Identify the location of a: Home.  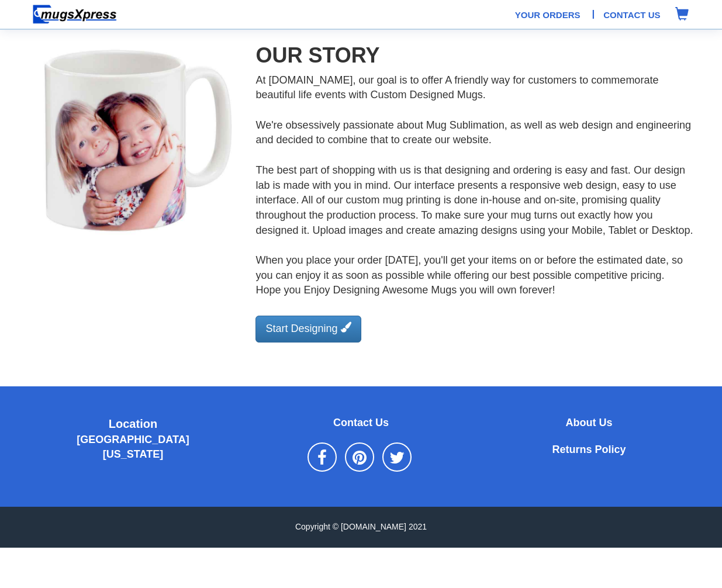
(74, 13).